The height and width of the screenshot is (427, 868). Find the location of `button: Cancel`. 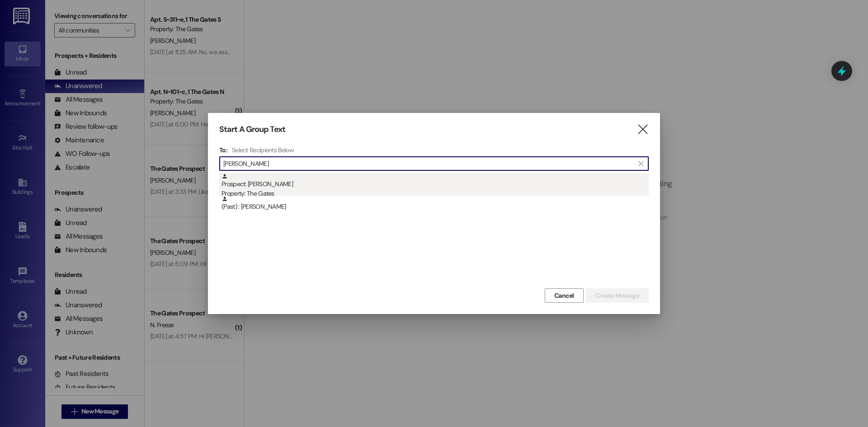

button: Cancel is located at coordinates (564, 296).